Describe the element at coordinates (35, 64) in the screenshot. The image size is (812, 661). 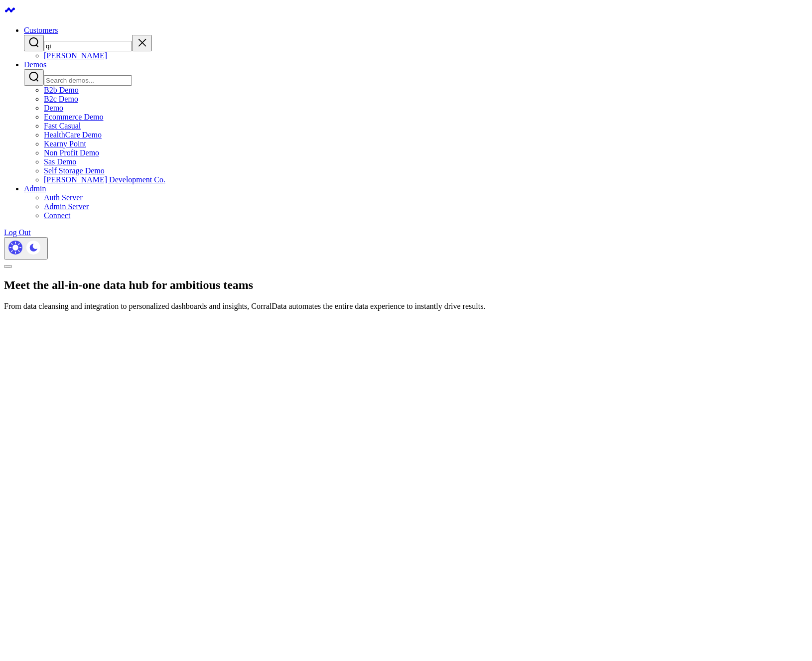
I see `a: Demos` at that location.